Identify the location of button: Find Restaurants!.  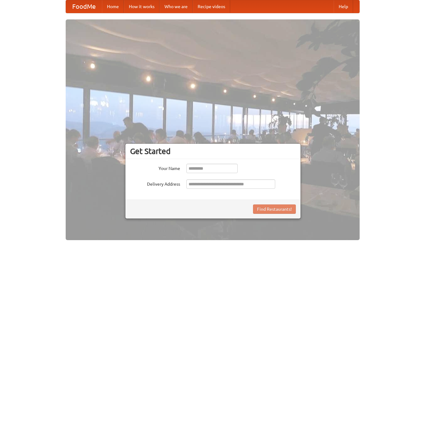
(274, 209).